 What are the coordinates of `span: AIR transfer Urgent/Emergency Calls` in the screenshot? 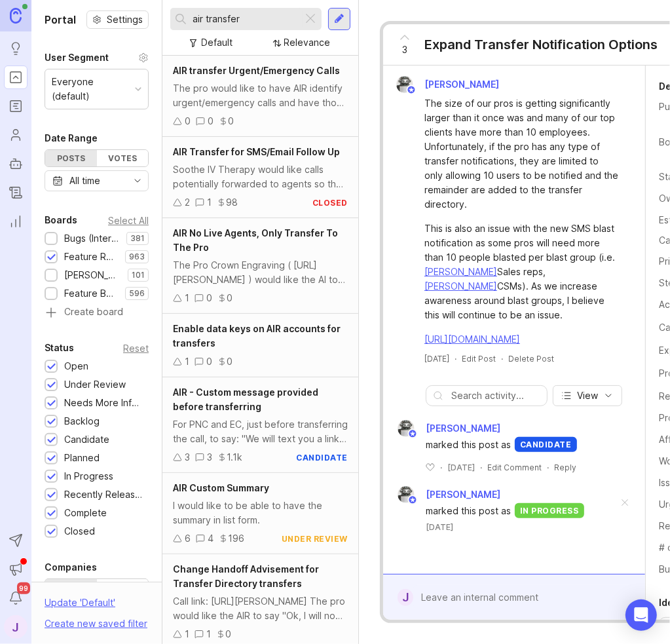 It's located at (256, 70).